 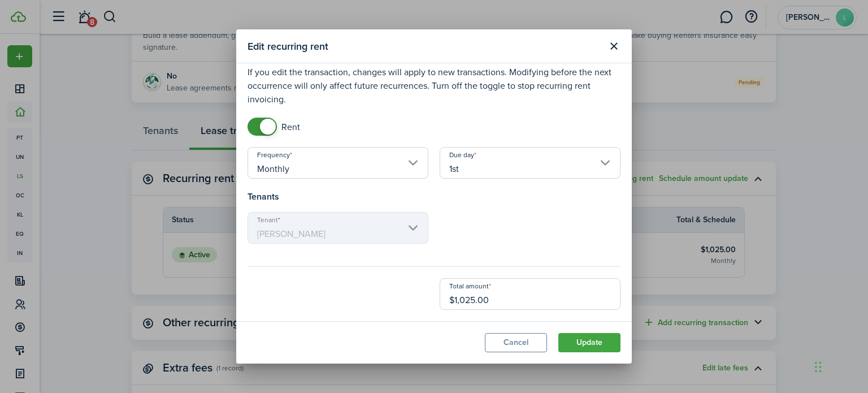 I want to click on h4: Tenants, so click(x=434, y=197).